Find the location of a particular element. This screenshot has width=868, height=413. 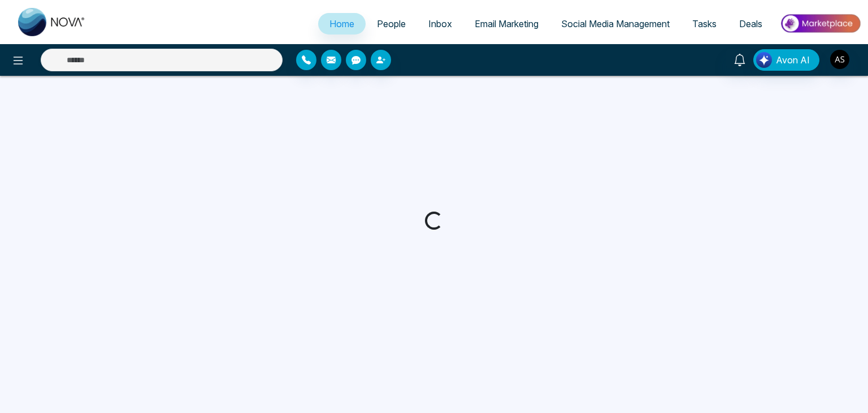

span: Inbox is located at coordinates (440, 24).